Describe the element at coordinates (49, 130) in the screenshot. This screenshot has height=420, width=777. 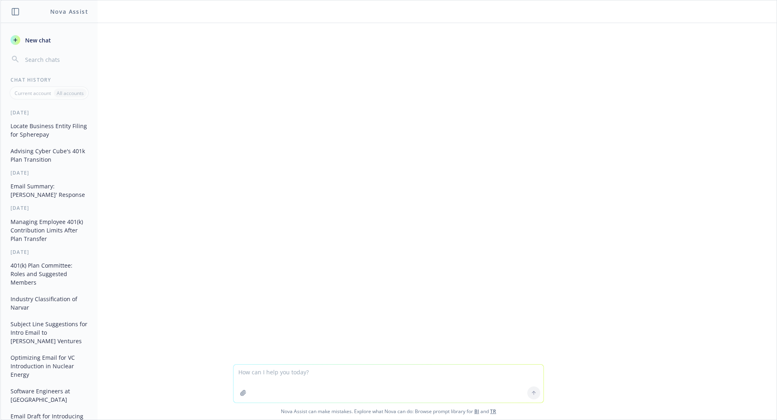
I see `button: Locate Business Entity Filing for Spherepay` at that location.